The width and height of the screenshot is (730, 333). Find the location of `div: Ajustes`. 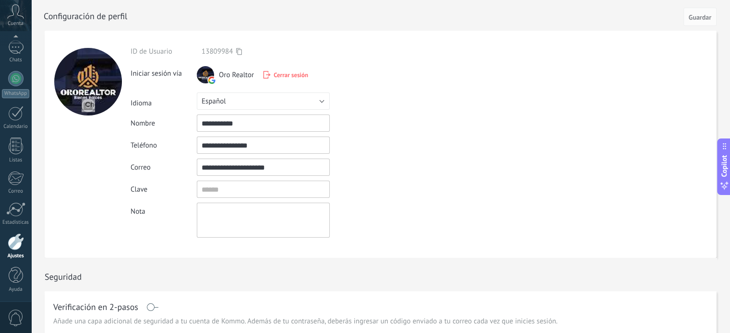

div: Ajustes is located at coordinates (16, 256).